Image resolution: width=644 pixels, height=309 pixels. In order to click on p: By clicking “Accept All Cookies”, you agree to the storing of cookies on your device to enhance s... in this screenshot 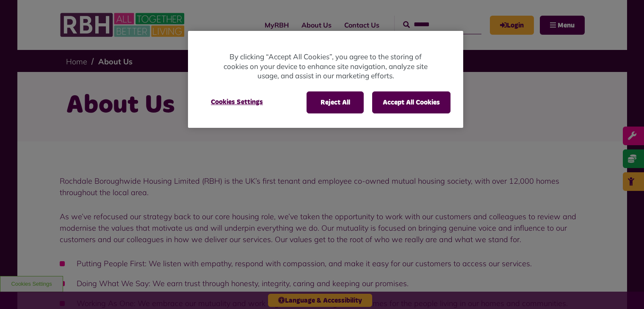, I will do `click(326, 67)`.